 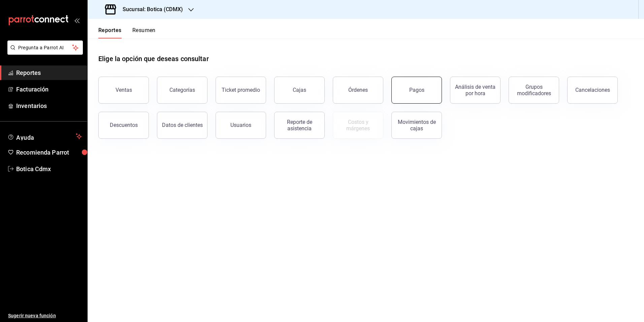 What do you see at coordinates (416, 125) in the screenshot?
I see `button: Movimientos de cajas` at bounding box center [416, 125].